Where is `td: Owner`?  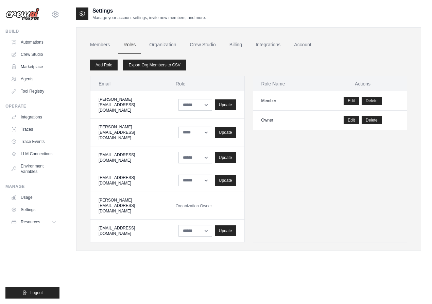
td: Owner is located at coordinates (286, 120).